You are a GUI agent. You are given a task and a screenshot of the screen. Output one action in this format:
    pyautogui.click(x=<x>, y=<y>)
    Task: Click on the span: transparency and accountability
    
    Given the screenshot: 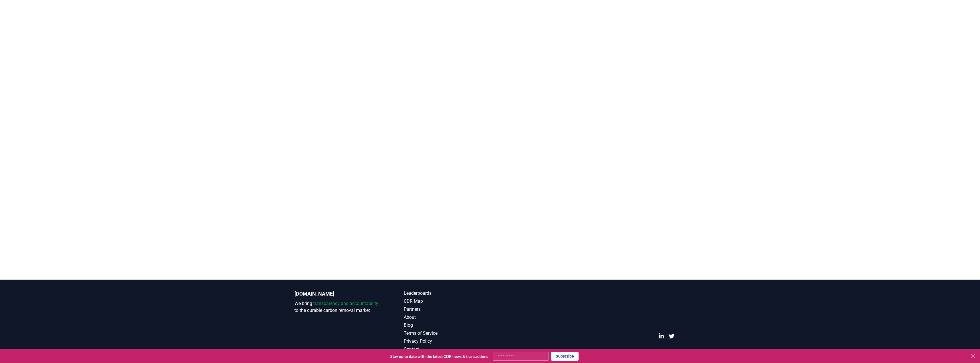 What is the action you would take?
    pyautogui.click(x=345, y=304)
    